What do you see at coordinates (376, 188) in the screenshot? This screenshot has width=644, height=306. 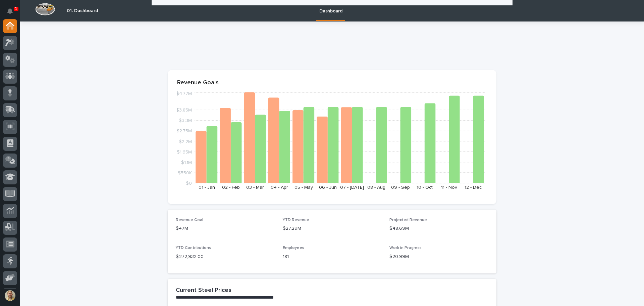 I see `text: 08 - Aug` at bounding box center [376, 188].